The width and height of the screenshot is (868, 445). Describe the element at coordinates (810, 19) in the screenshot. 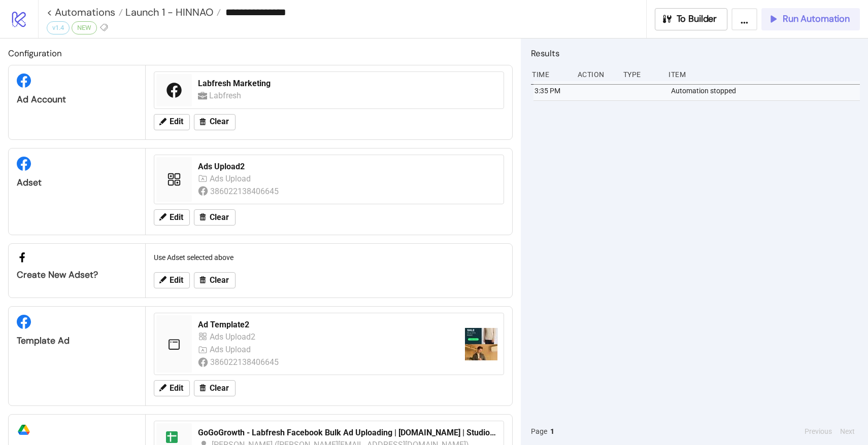

I see `button: Run Automation` at that location.